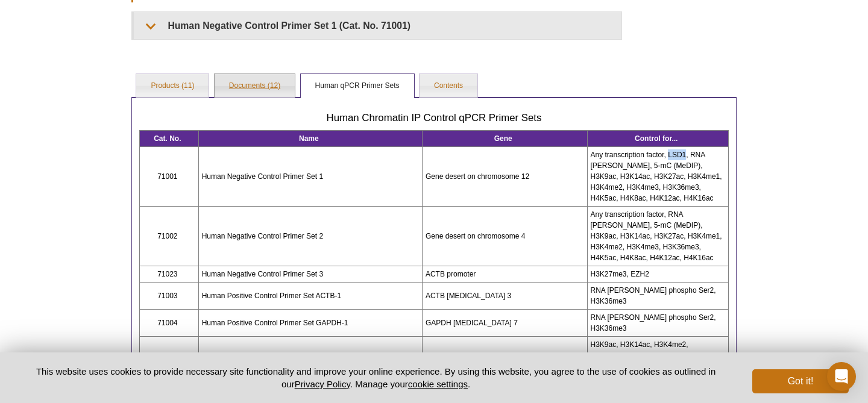 The width and height of the screenshot is (868, 403). Describe the element at coordinates (377, 25) in the screenshot. I see `summary: Human Negative Control Primer Set 1 (Cat. No. 71001)` at that location.